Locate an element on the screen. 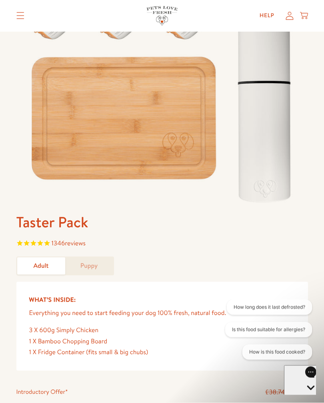 The width and height of the screenshot is (324, 403). p: Everything you need to start feeding your dog 100% fresh, natural food. is located at coordinates (162, 313).